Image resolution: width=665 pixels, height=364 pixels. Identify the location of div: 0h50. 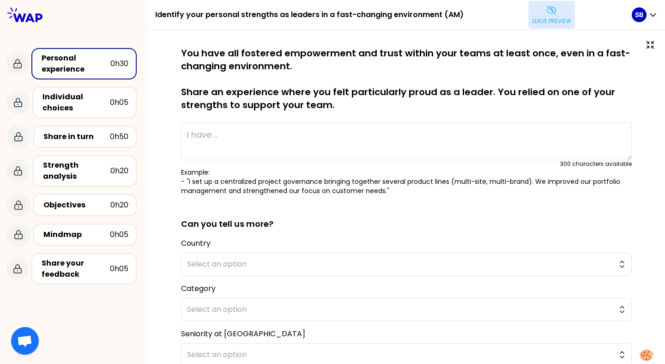
(119, 137).